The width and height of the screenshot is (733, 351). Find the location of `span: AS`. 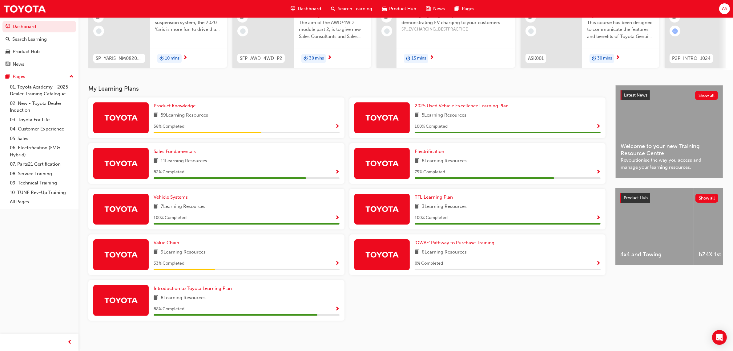

span: AS is located at coordinates (725, 9).